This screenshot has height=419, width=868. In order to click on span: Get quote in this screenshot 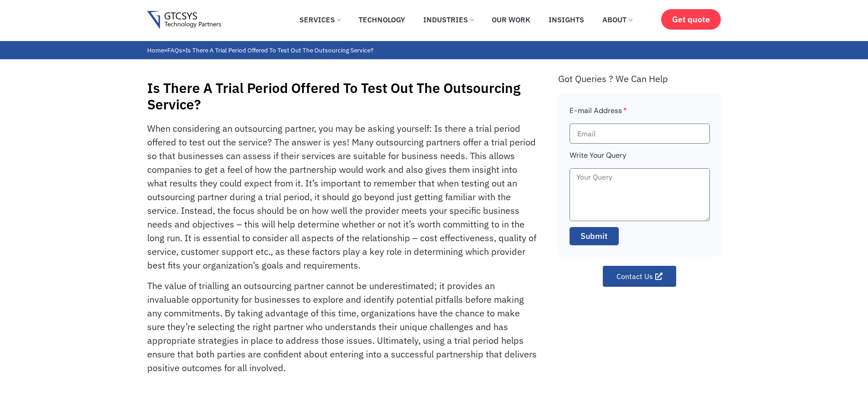, I will do `click(691, 19)`.